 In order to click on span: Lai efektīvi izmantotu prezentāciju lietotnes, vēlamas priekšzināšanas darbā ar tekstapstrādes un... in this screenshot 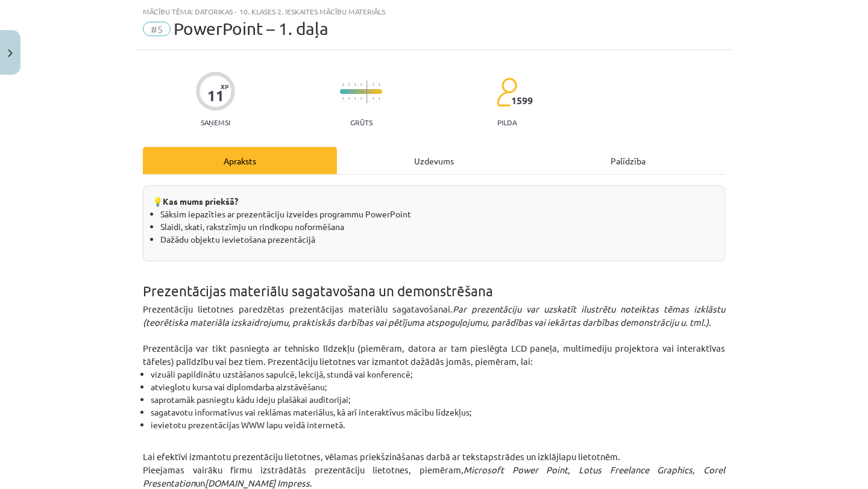, I will do `click(382, 456)`.